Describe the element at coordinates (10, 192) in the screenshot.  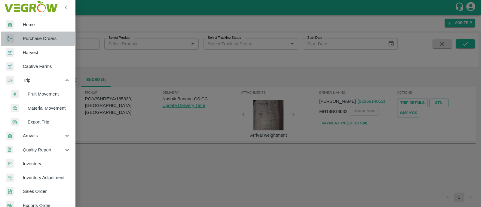
I see `img: sales` at that location.